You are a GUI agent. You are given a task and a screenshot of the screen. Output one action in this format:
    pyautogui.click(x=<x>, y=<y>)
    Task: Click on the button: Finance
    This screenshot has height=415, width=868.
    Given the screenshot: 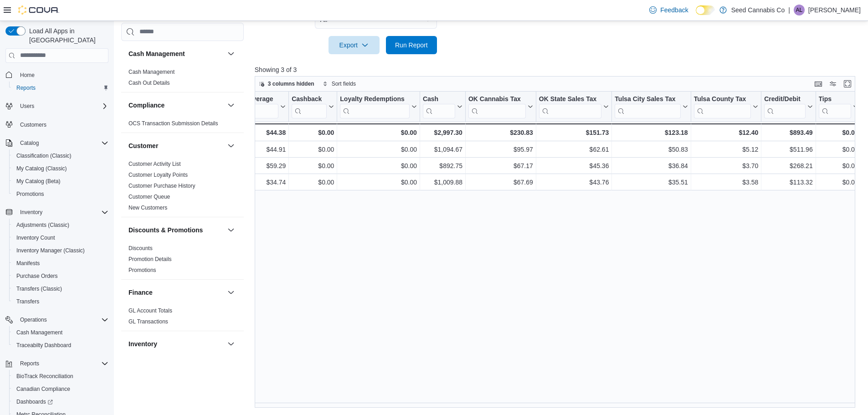 What is the action you would take?
    pyautogui.click(x=231, y=292)
    